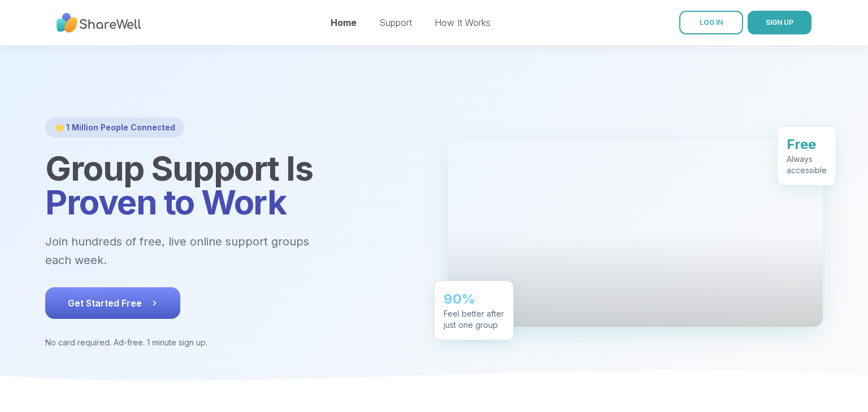  Describe the element at coordinates (112, 303) in the screenshot. I see `button: Get Started Free` at that location.